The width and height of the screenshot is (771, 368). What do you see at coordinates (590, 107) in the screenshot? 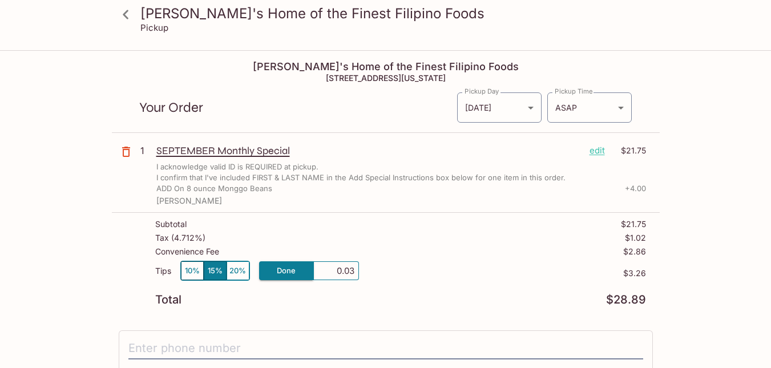
I see `div: ASAP` at bounding box center [590, 107].